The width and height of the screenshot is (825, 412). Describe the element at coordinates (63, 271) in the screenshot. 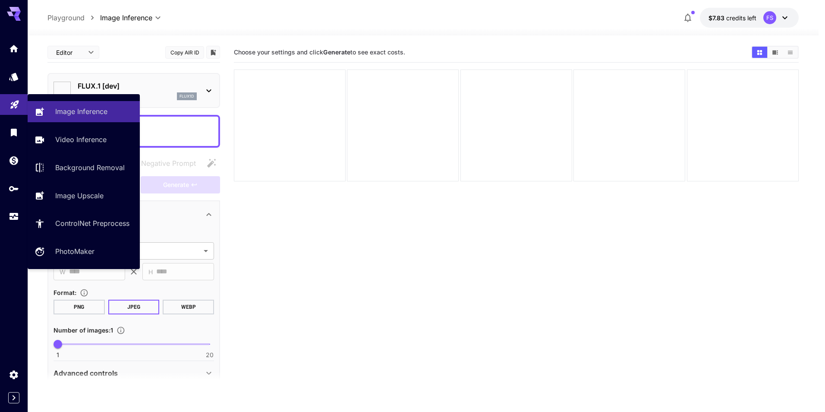

I see `span: W` at that location.